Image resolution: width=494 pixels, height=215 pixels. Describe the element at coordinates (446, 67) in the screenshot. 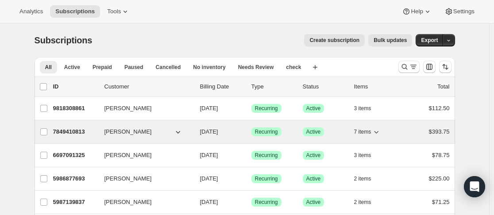

I see `button: Sort the results` at that location.